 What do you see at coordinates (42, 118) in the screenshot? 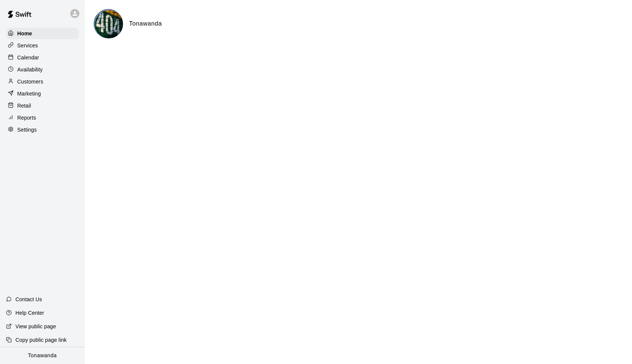
I see `div: Reports` at bounding box center [42, 118].